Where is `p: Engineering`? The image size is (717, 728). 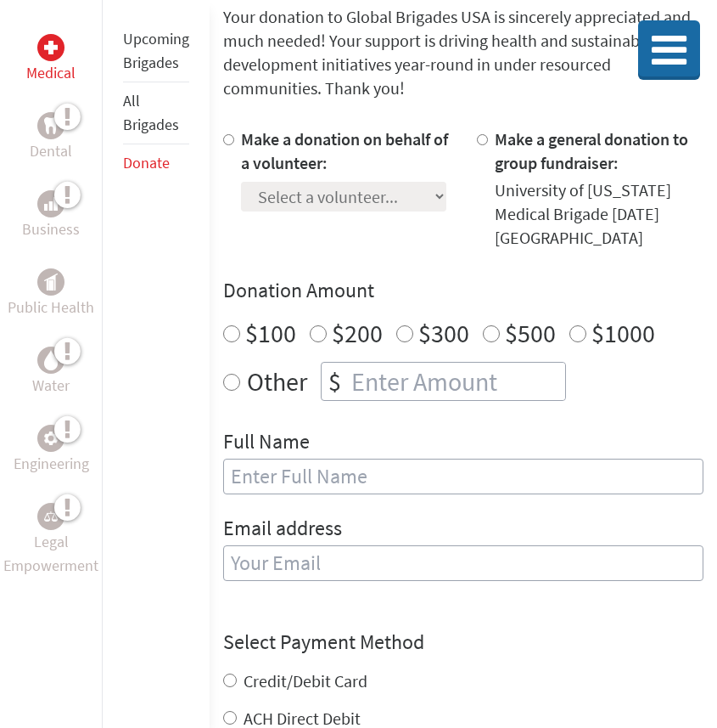
p: Engineering is located at coordinates (51, 463).